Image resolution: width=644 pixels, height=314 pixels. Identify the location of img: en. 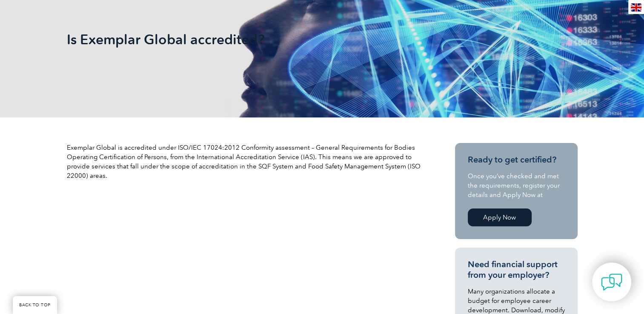
(636, 7).